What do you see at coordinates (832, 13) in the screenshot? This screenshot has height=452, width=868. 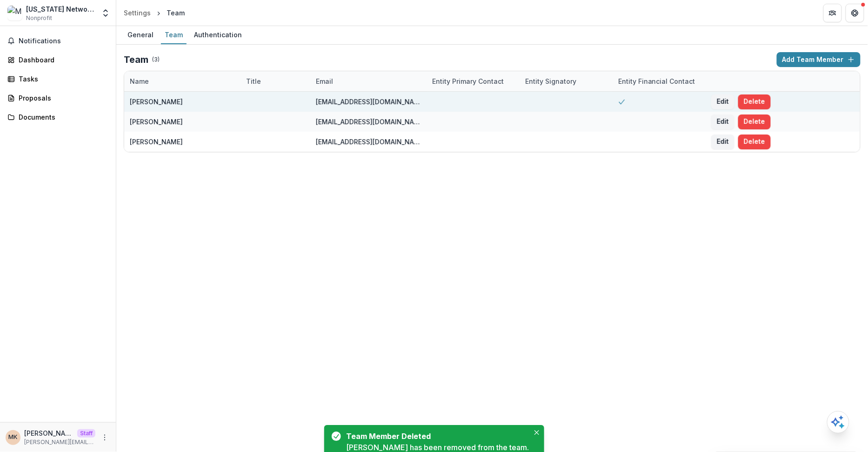 I see `button: Partners` at bounding box center [832, 13].